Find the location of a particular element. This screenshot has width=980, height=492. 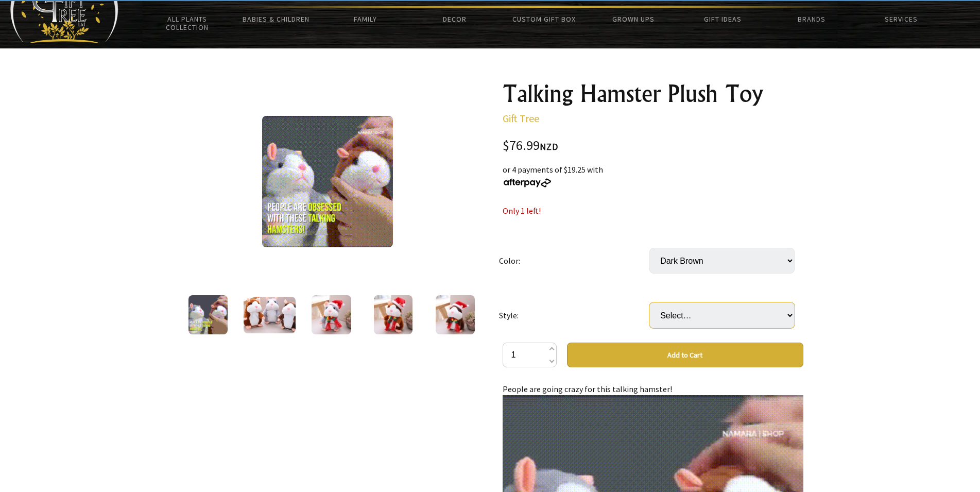

span: NZD is located at coordinates (549, 146).